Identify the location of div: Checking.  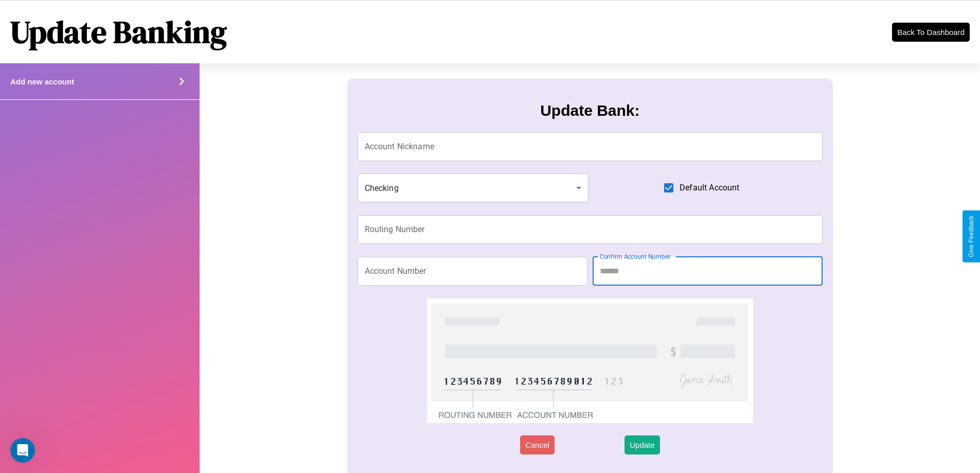
(473, 188).